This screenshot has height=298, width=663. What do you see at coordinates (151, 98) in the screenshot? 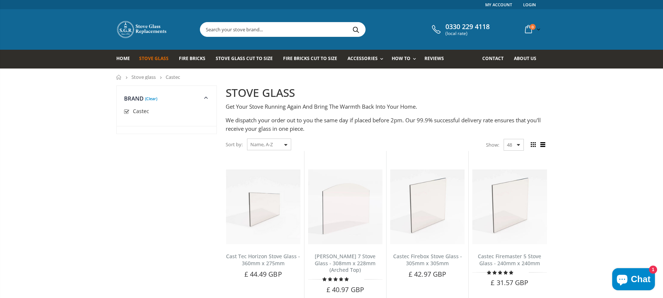
I see `a: (Clear)` at bounding box center [151, 98].